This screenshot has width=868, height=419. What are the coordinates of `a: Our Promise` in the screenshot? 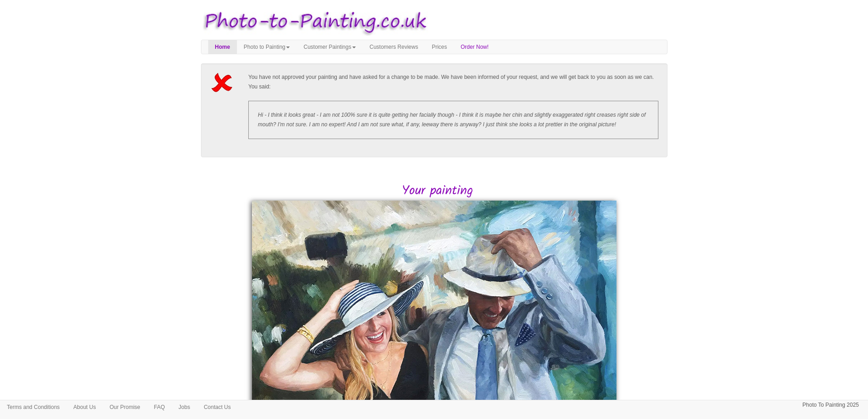 It's located at (125, 407).